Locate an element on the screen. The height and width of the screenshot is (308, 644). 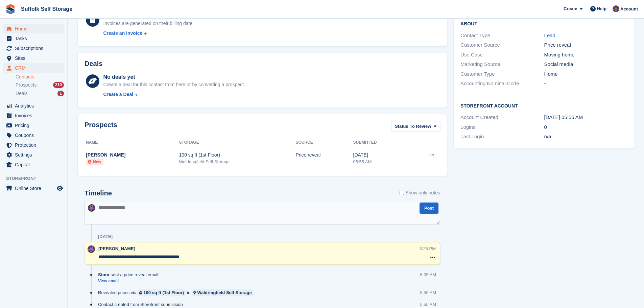
div: Create a deal for this contact from here or by converting a prospect. is located at coordinates (174, 84).